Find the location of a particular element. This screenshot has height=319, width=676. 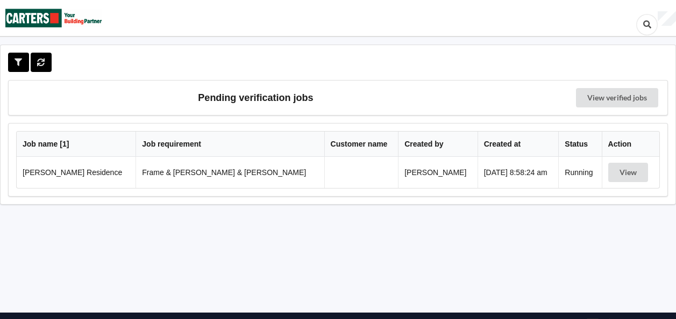

h3: Pending verification jobs is located at coordinates (255, 98).